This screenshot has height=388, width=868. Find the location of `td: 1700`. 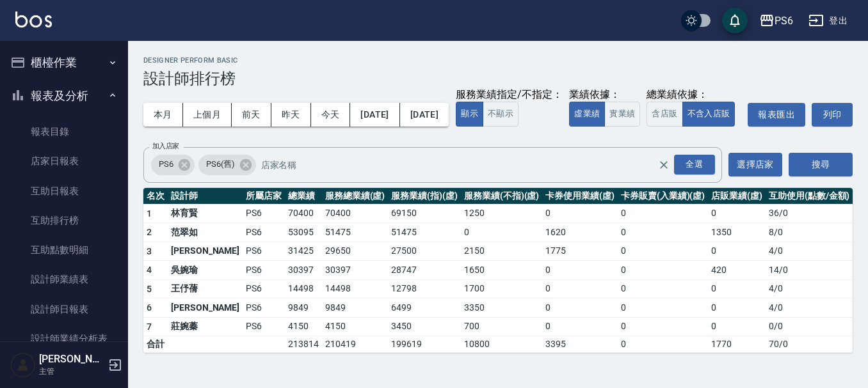

td: 1700 is located at coordinates (501, 289).